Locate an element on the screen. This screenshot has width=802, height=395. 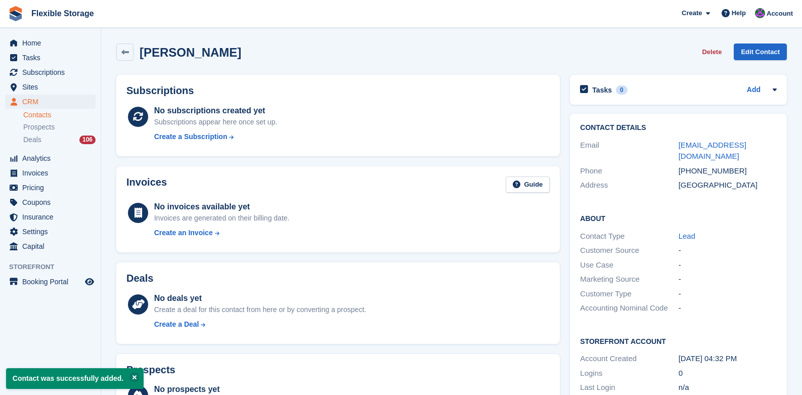
span: CRM is located at coordinates (53, 102).